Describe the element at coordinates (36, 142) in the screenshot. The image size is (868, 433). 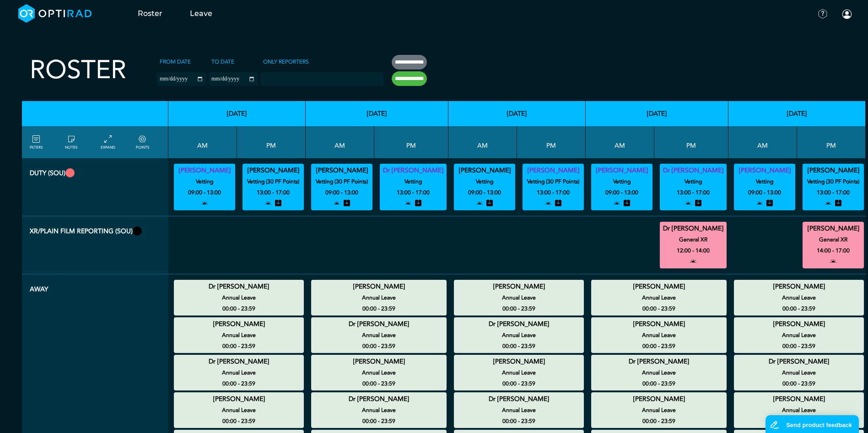
I see `a: FILTERS` at that location.